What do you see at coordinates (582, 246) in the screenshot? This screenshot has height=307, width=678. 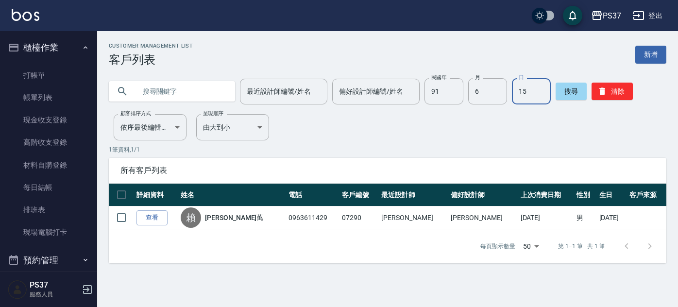 I see `p: 第 1–1 筆 共 1 筆` at bounding box center [582, 246].